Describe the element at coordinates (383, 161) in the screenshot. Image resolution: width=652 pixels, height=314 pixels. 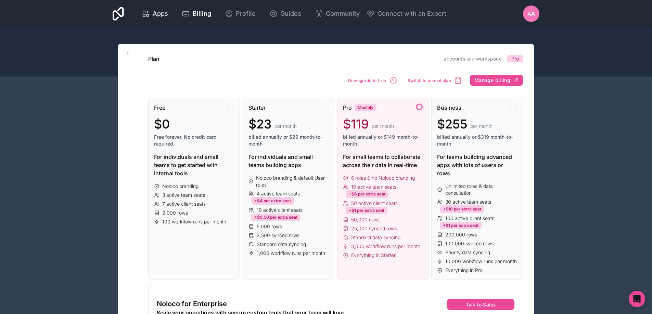
I see `div: For small teams to collaborate across their data in real-time` at that location.